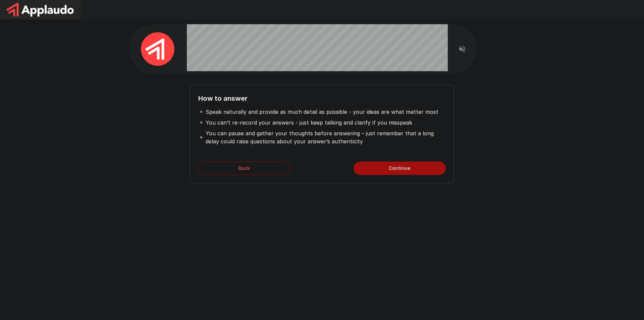 The width and height of the screenshot is (644, 320). I want to click on img: applaudo_avatar.png, so click(158, 49).